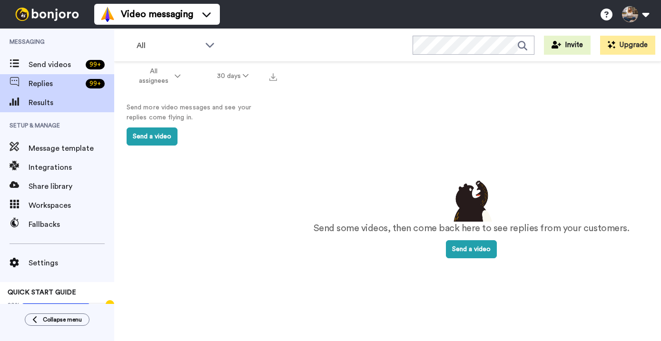 This screenshot has height=341, width=661. Describe the element at coordinates (55, 84) in the screenshot. I see `span: Replies` at that location.